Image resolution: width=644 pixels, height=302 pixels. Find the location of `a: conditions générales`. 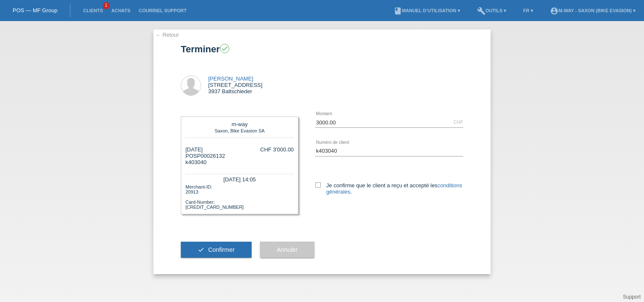

a: conditions générales is located at coordinates (394, 189).